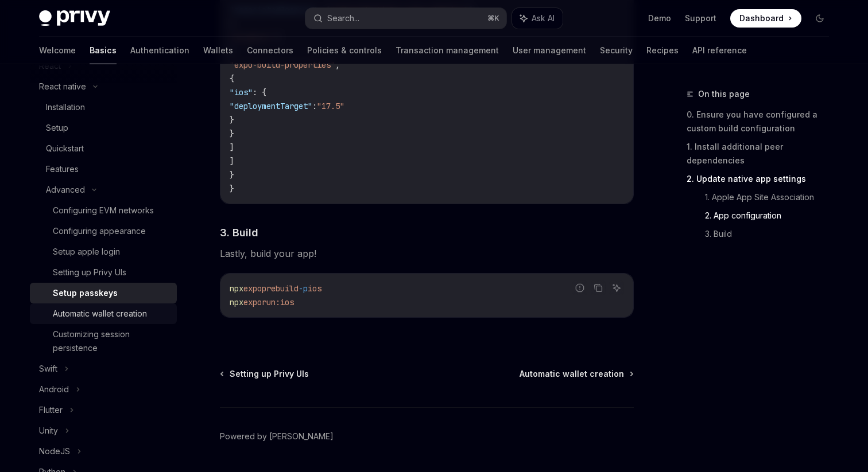 This screenshot has height=472, width=868. I want to click on span: -p, so click(303, 289).